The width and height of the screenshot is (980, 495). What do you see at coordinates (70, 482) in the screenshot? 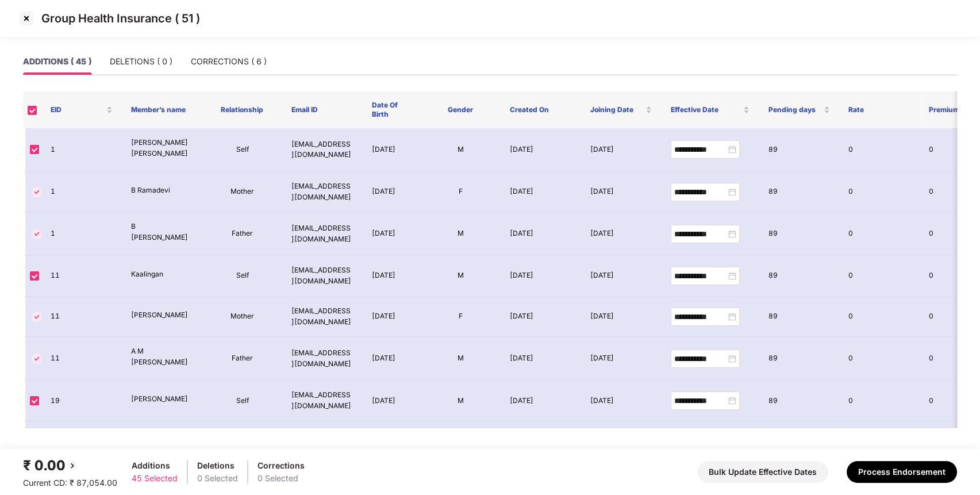
I see `span: Current CD: ₹ 87,054.00` at bounding box center [70, 482].